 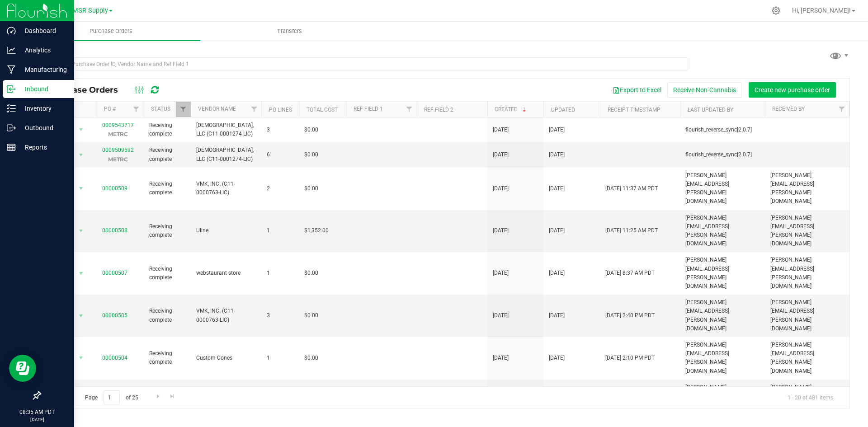 What do you see at coordinates (160, 109) in the screenshot?
I see `a: Status` at bounding box center [160, 109].